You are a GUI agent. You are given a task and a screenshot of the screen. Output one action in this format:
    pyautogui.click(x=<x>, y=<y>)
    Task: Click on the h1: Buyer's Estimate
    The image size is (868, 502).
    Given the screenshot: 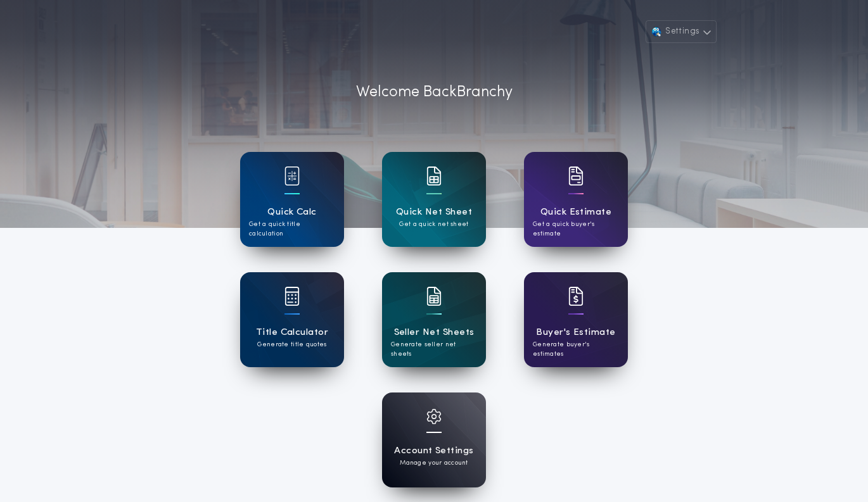 What is the action you would take?
    pyautogui.click(x=575, y=332)
    